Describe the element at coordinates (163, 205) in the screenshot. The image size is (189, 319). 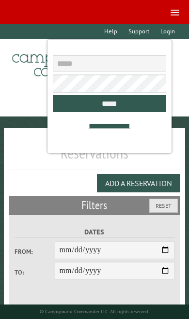
I see `button: Reset` at that location.